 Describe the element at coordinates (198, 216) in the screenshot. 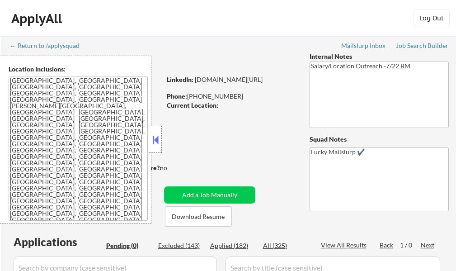

I see `button: Download Resume` at that location.